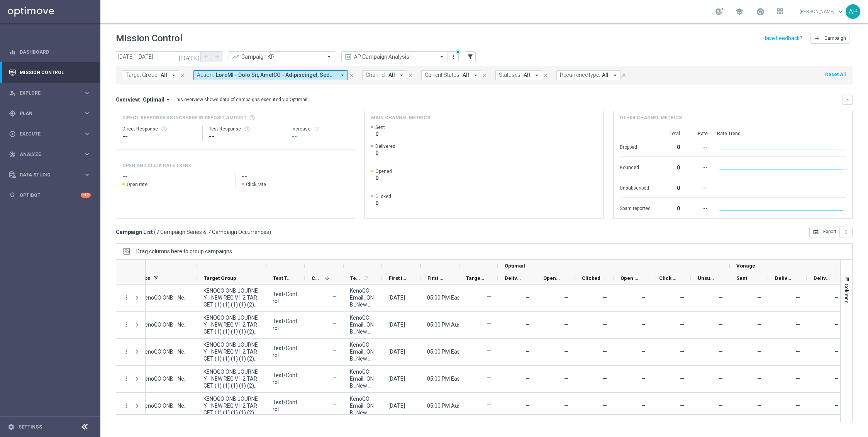 The height and width of the screenshot is (437, 868). I want to click on span: Delivered, so click(785, 278).